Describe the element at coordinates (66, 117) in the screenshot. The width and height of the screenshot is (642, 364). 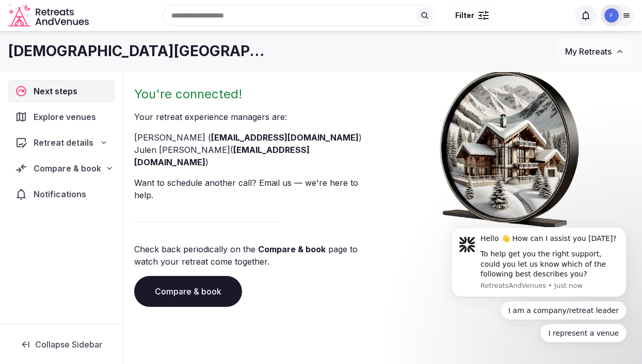
I see `span: Explore venues` at that location.